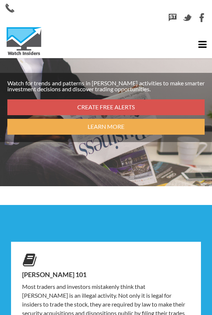  Describe the element at coordinates (106, 127) in the screenshot. I see `a: Learn More` at that location.